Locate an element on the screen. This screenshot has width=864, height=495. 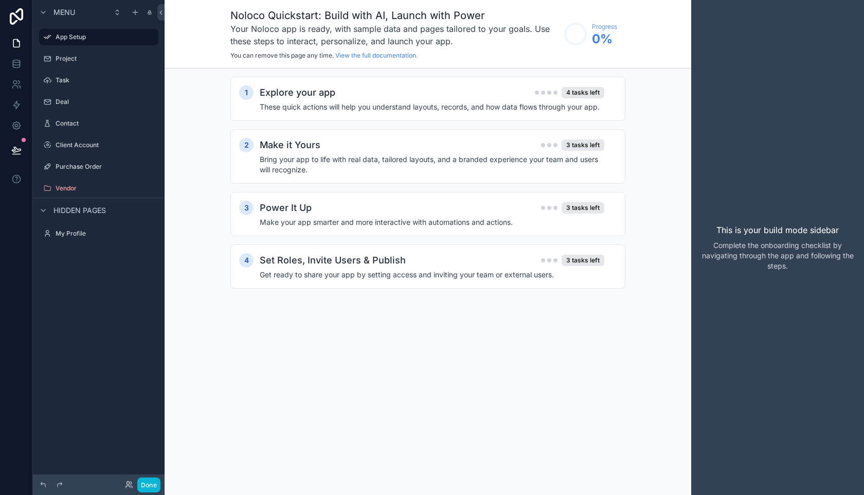
div: 2 is located at coordinates (246, 145).